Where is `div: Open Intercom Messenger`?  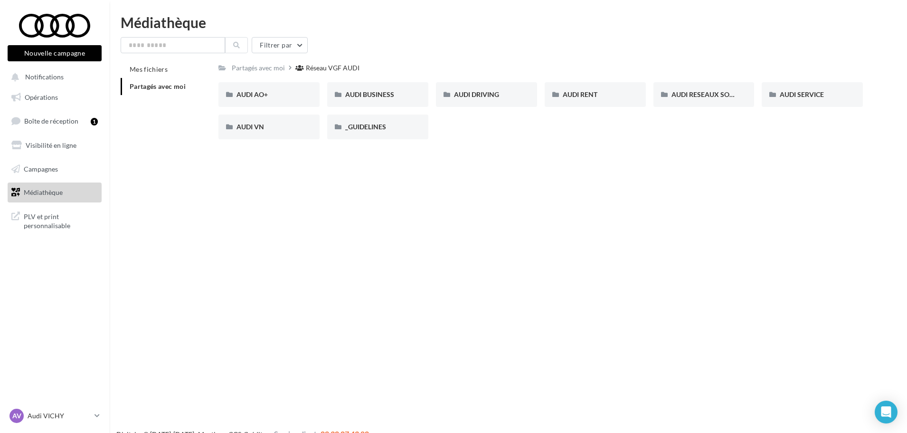 div: Open Intercom Messenger is located at coordinates (886, 412).